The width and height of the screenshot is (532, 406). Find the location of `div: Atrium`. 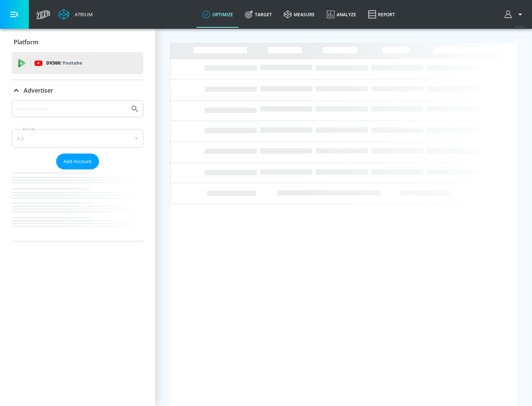

div: Atrium is located at coordinates (82, 14).